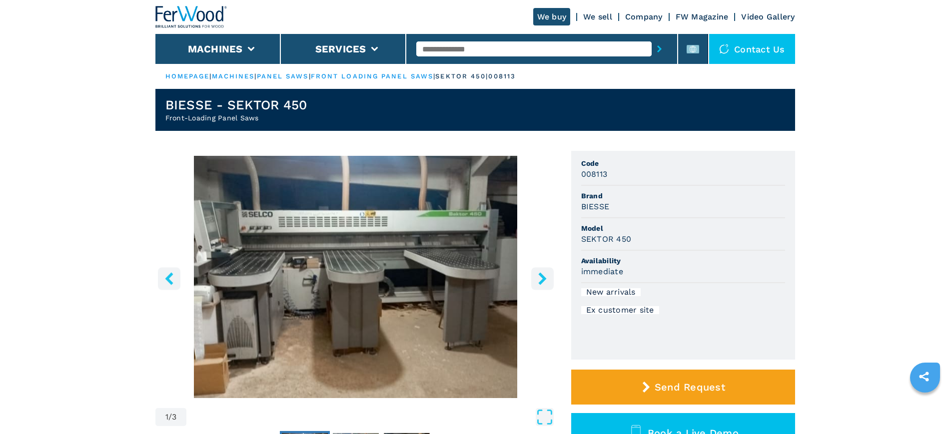 This screenshot has width=950, height=434. What do you see at coordinates (611, 292) in the screenshot?
I see `div: New arrivals` at bounding box center [611, 292].